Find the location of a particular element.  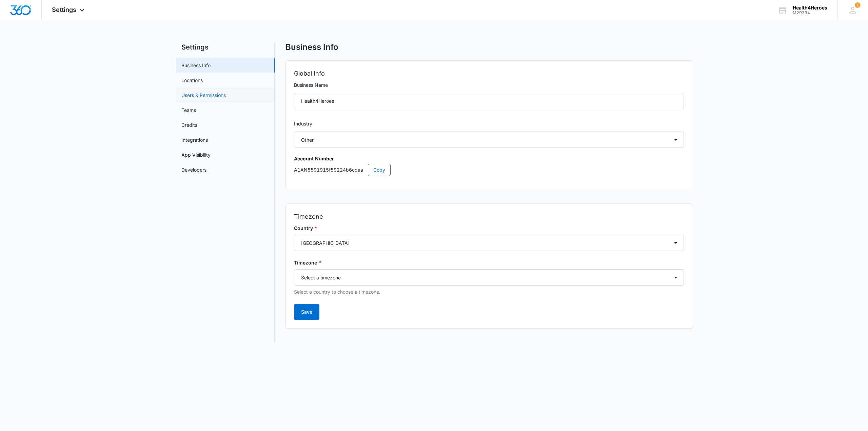

button: Copy is located at coordinates (379, 170).